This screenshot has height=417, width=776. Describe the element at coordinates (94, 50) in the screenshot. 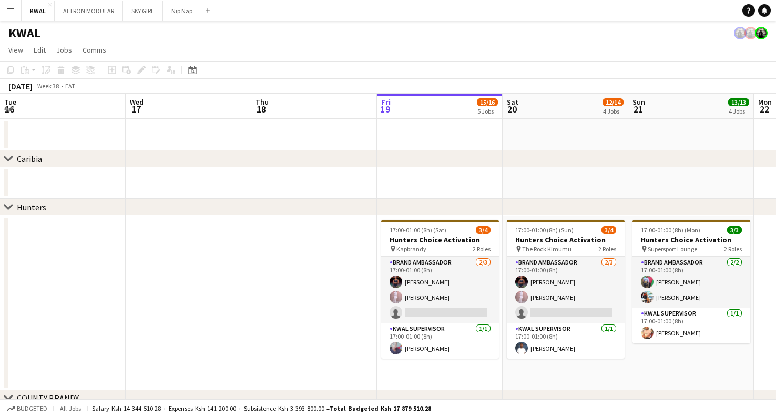

I see `span: Comms` at that location.